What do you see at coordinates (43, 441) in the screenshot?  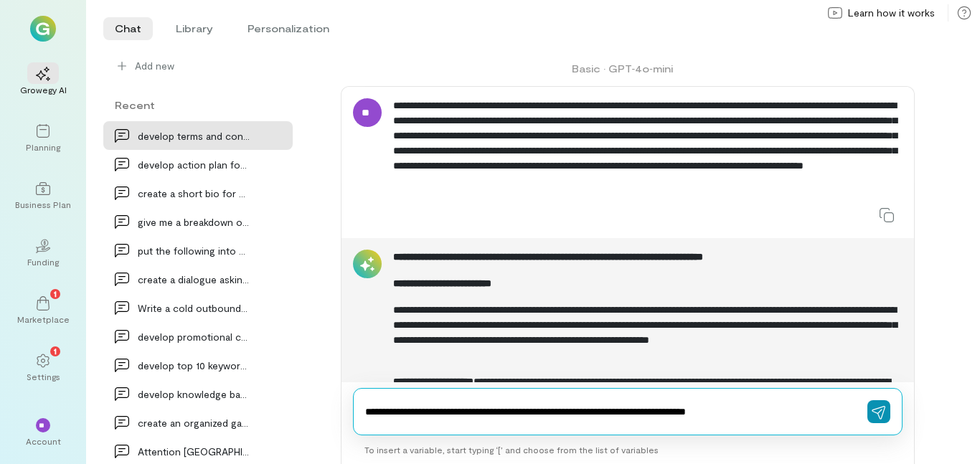 I see `div: Account` at bounding box center [43, 441].